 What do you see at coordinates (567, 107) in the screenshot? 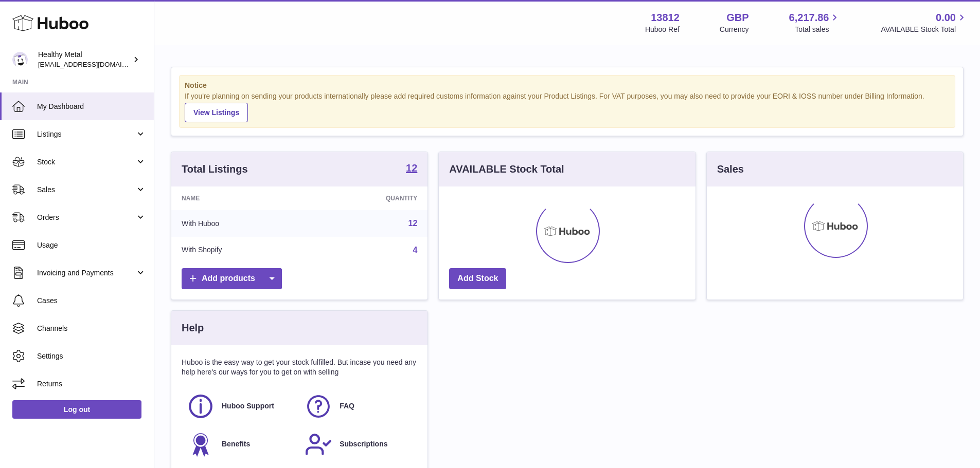
I see `div: If you're planning on sending your products internationally please add required customs informati...` at bounding box center [567, 107].